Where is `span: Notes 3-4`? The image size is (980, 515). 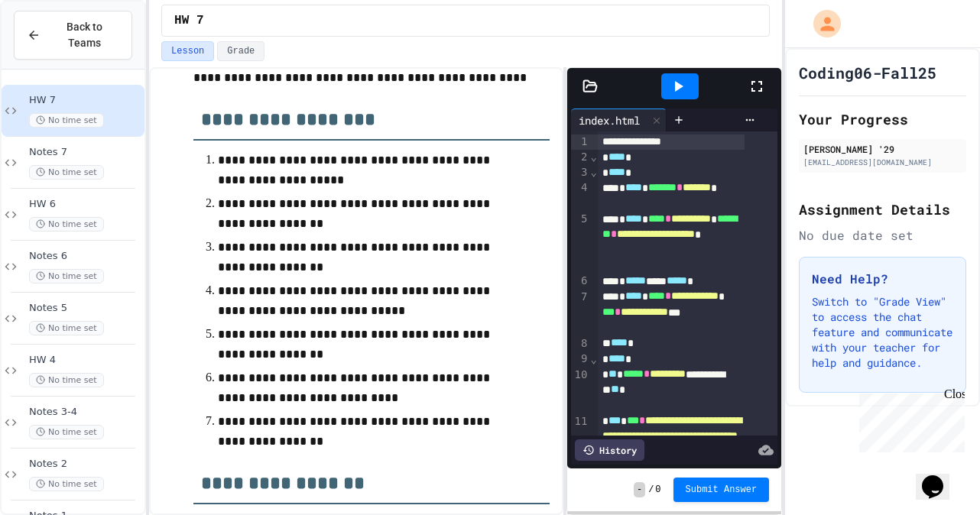
span: Notes 3-4 is located at coordinates (85, 412).